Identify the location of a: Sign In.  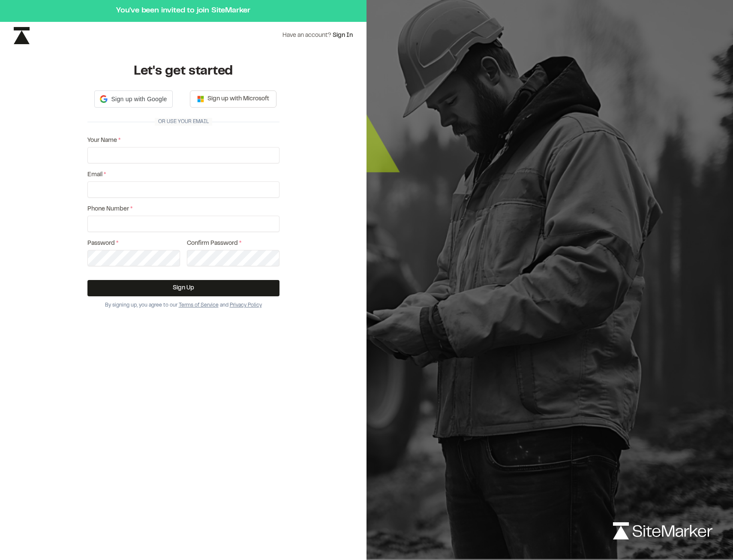
(343, 35).